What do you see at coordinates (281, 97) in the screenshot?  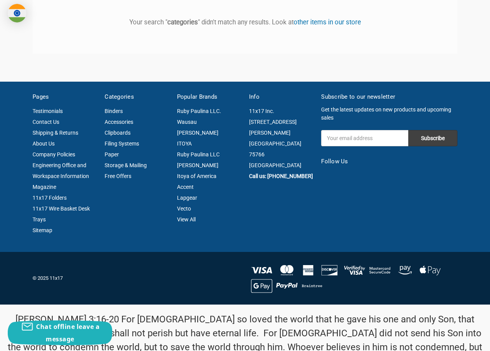 I see `h5: Info` at bounding box center [281, 97].